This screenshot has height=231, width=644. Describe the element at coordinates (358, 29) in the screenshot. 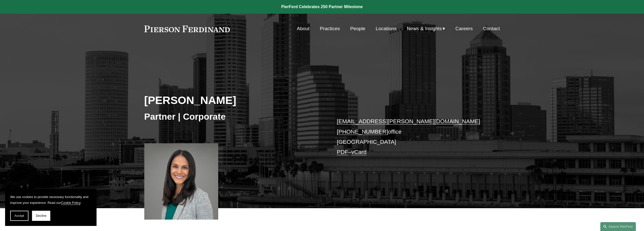

I see `a: People` at that location.